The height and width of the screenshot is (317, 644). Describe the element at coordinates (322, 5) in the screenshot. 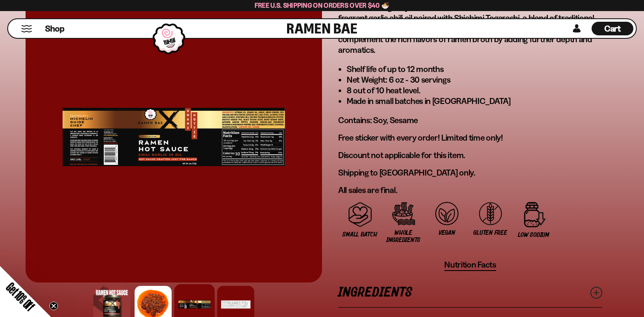

I see `span: Free U.S. Shipping on Orders over $40 🍜` at that location.